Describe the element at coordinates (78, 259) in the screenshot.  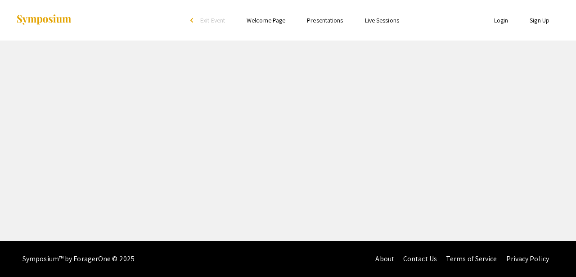
I see `div: Symposium™ by ForagerOne © 2025` at that location.